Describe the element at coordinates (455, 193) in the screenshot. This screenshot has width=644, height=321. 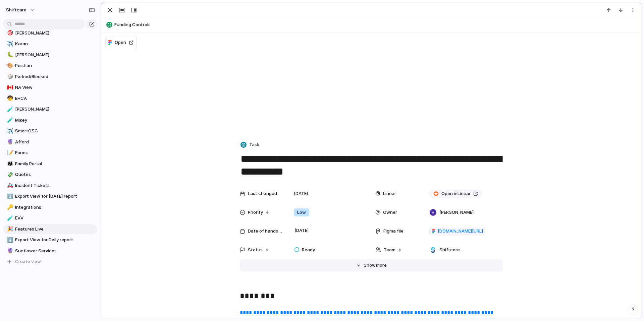
I see `span: Open in Linear` at that location.